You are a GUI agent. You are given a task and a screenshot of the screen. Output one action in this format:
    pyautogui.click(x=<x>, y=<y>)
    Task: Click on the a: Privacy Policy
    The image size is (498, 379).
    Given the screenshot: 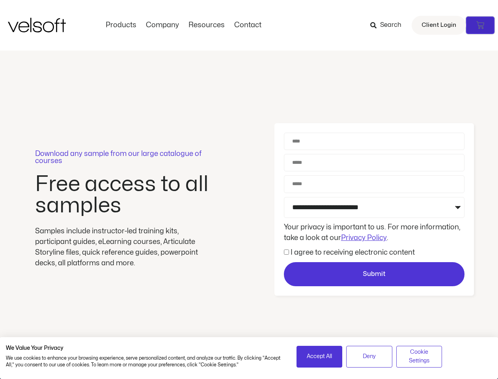 What is the action you would take?
    pyautogui.click(x=364, y=237)
    